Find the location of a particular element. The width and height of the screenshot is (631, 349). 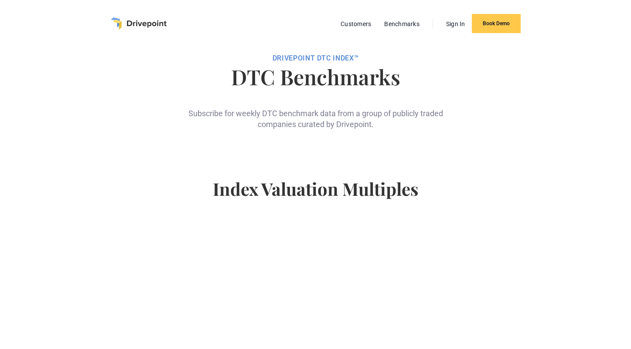

a: home is located at coordinates (139, 24).